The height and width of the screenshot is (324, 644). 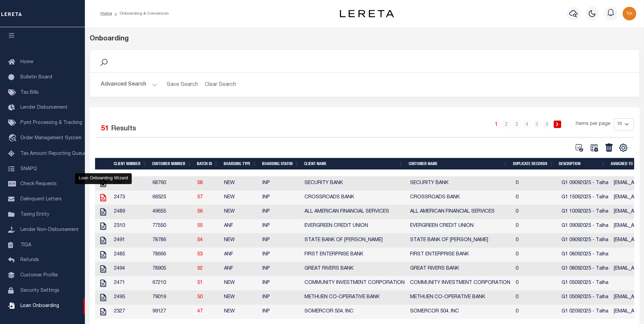 What do you see at coordinates (533, 164) in the screenshot?
I see `th: Duplicate Records: activate to sort column ascending` at bounding box center [533, 164].